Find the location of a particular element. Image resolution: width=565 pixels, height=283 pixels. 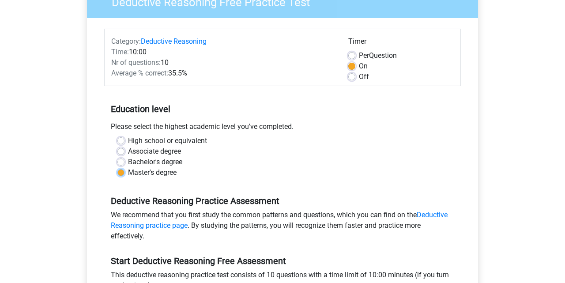

label: Master's degree is located at coordinates (152, 172).